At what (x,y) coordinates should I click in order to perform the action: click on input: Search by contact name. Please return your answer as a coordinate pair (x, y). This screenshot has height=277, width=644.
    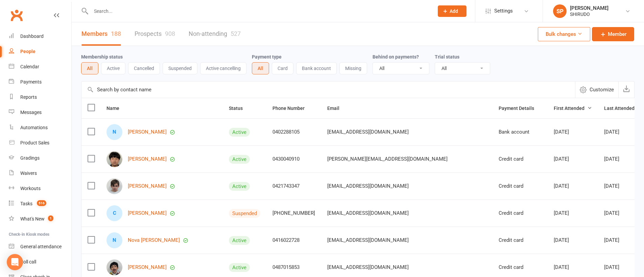
    Looking at the image, I should click on (328, 90).